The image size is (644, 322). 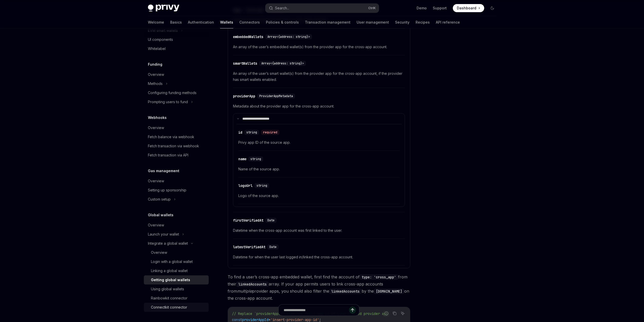 I want to click on div: Custom setup, so click(x=159, y=199).